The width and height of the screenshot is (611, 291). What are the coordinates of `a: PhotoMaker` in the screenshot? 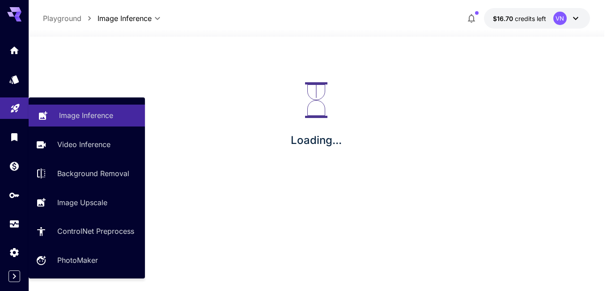 It's located at (87, 260).